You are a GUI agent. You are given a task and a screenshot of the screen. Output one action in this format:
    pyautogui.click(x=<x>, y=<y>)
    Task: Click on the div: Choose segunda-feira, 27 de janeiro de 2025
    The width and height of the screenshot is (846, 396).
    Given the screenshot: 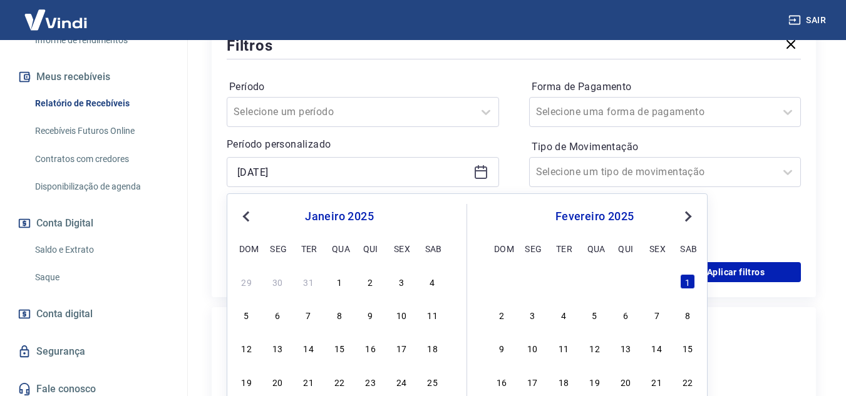 What is the action you would take?
    pyautogui.click(x=532, y=282)
    